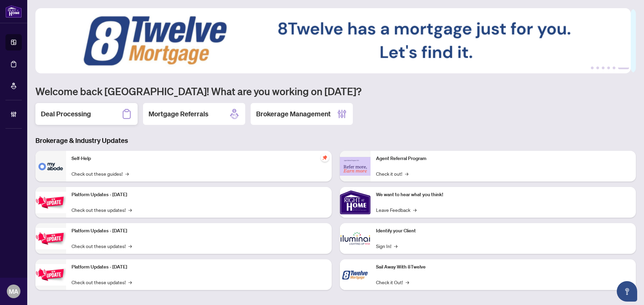 Image resolution: width=644 pixels, height=305 pixels. Describe the element at coordinates (51, 274) in the screenshot. I see `img: Platform Updates - June 23, 2025` at that location.